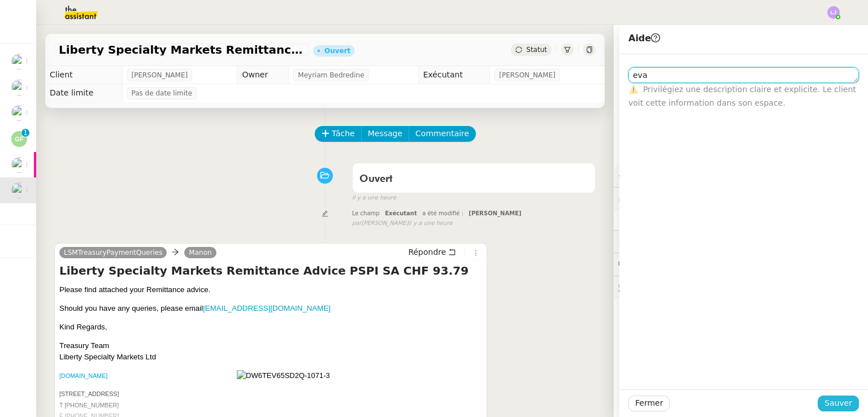 The image size is (868, 417). Describe the element at coordinates (26, 133) in the screenshot. I see `nz-badge-sup: 1` at that location.